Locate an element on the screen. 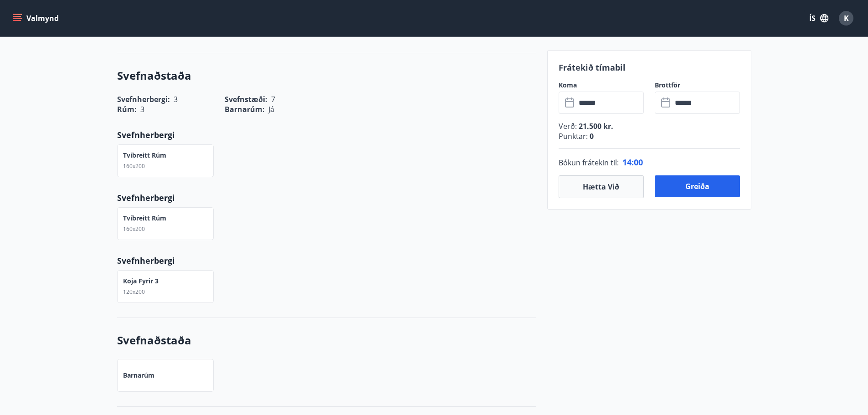 This screenshot has height=415, width=868. span: 14 : is located at coordinates (628, 162).